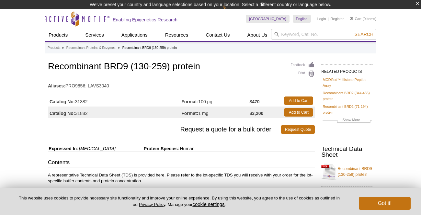 The height and width of the screenshot is (215, 421). Describe the element at coordinates (231, 12) in the screenshot. I see `img: Change Here` at that location.